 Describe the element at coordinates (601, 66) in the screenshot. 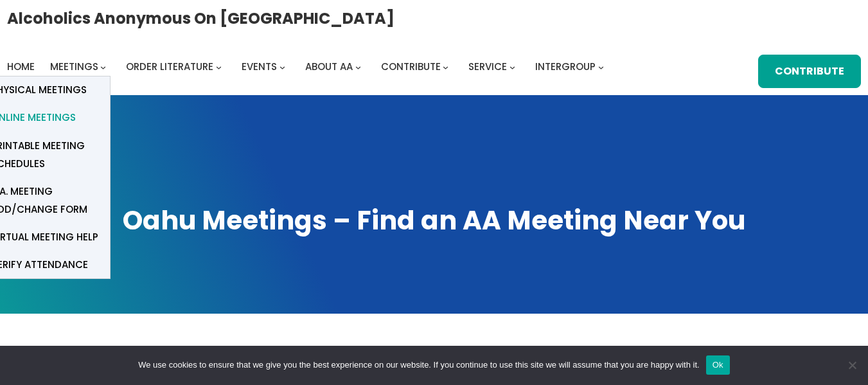

I see `button: Intergroup submenu` at that location.